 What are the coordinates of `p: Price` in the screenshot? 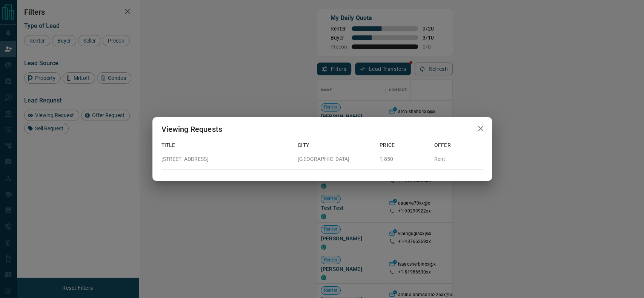 It's located at (404, 145).